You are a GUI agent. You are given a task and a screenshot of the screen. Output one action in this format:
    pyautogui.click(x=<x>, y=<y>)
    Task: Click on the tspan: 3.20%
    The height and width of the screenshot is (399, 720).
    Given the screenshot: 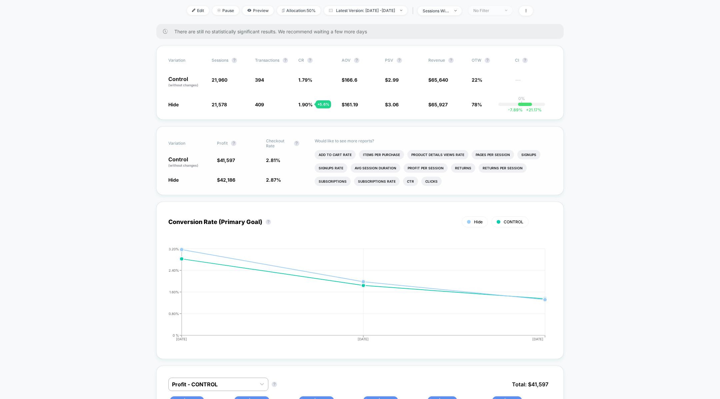 What is the action you would take?
    pyautogui.click(x=174, y=249)
    